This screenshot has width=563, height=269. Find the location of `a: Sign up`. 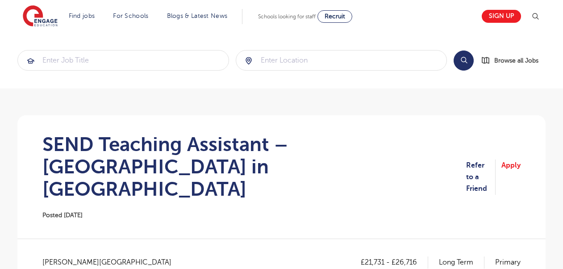

a: Sign up is located at coordinates (501, 16).